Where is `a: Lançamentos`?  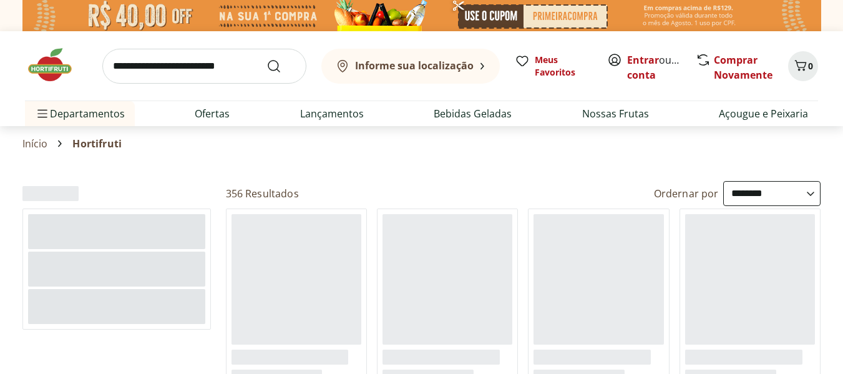 a: Lançamentos is located at coordinates (332, 114).